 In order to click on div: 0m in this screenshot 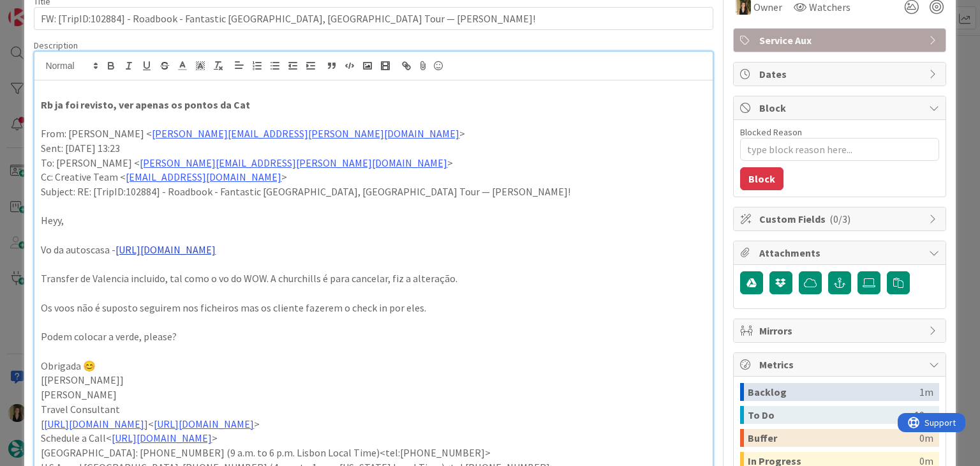, I will do `click(926, 437)`.